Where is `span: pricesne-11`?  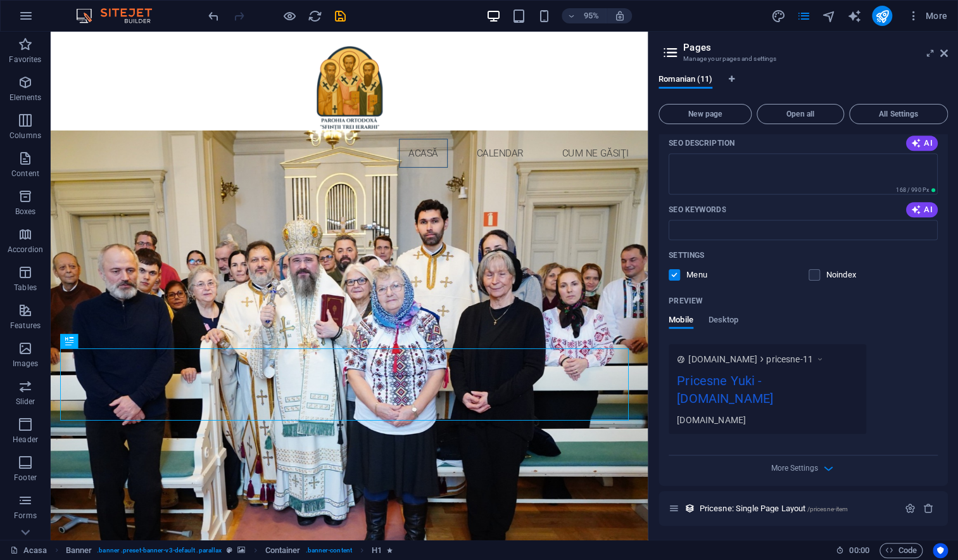
span: pricesne-11 is located at coordinates (790, 359).